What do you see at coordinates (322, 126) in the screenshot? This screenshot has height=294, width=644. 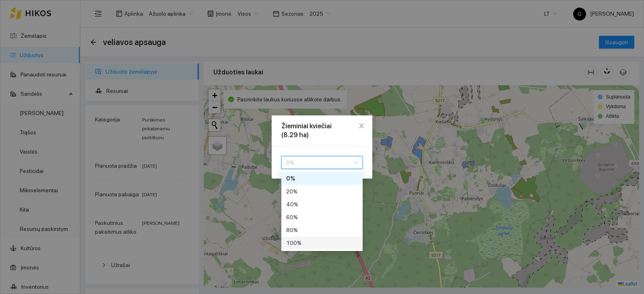 I see `div: Žieminiai kviečiai` at bounding box center [322, 126].